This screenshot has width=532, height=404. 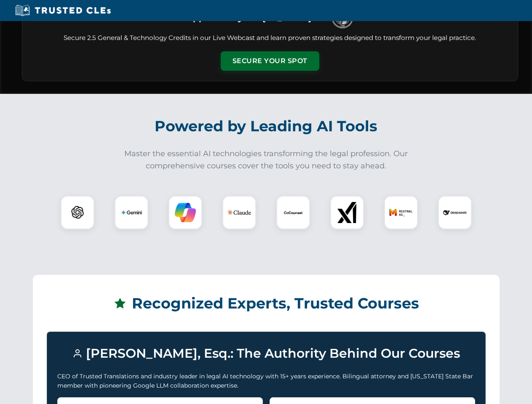 I want to click on p: CEO of Trusted Translations and industry leader in legal AI technology with 15+ years experience...., so click(x=266, y=381).